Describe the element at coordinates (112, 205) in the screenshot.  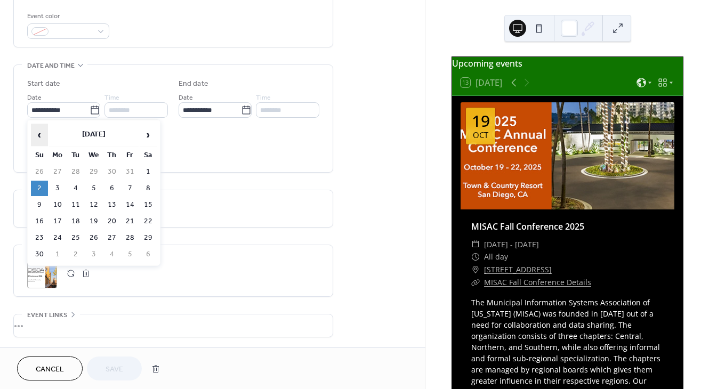
I see `td: 13` at that location.